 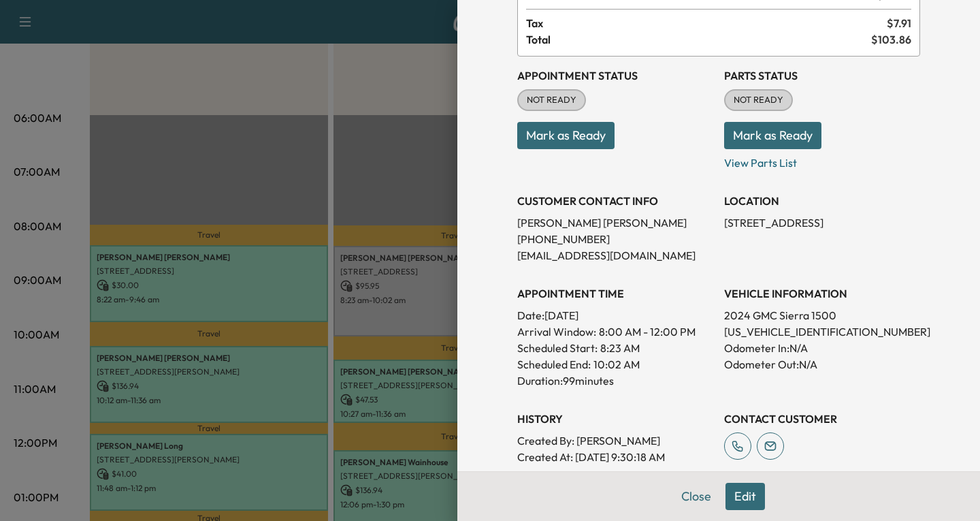 What do you see at coordinates (822, 364) in the screenshot?
I see `p: Odometer Out: N/A` at bounding box center [822, 364].